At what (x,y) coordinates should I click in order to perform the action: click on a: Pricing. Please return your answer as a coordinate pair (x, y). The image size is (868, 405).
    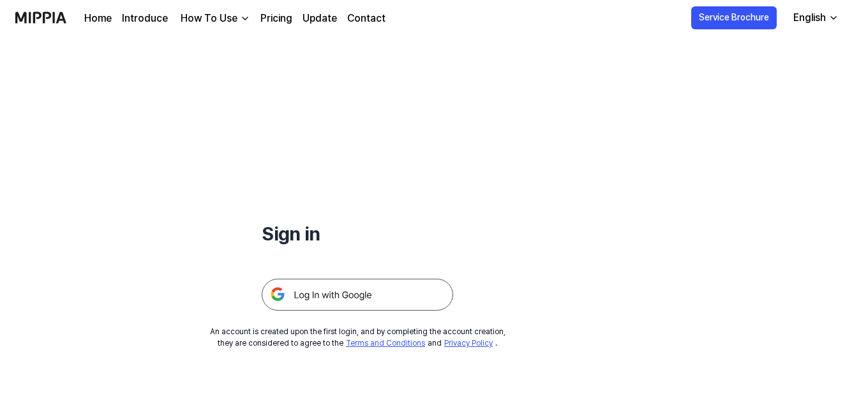
    Looking at the image, I should click on (277, 18).